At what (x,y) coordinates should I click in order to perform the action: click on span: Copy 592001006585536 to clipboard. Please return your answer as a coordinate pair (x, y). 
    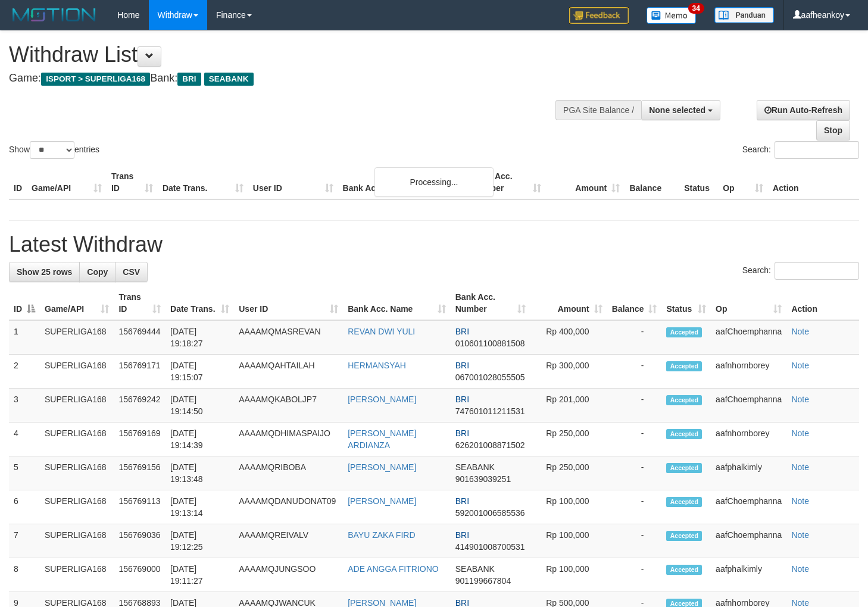
    Looking at the image, I should click on (490, 513).